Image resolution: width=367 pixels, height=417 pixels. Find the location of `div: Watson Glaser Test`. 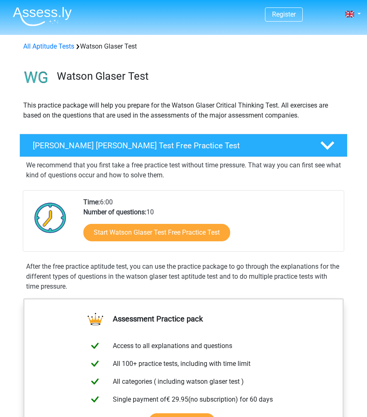

div: Watson Glaser Test is located at coordinates (183, 46).